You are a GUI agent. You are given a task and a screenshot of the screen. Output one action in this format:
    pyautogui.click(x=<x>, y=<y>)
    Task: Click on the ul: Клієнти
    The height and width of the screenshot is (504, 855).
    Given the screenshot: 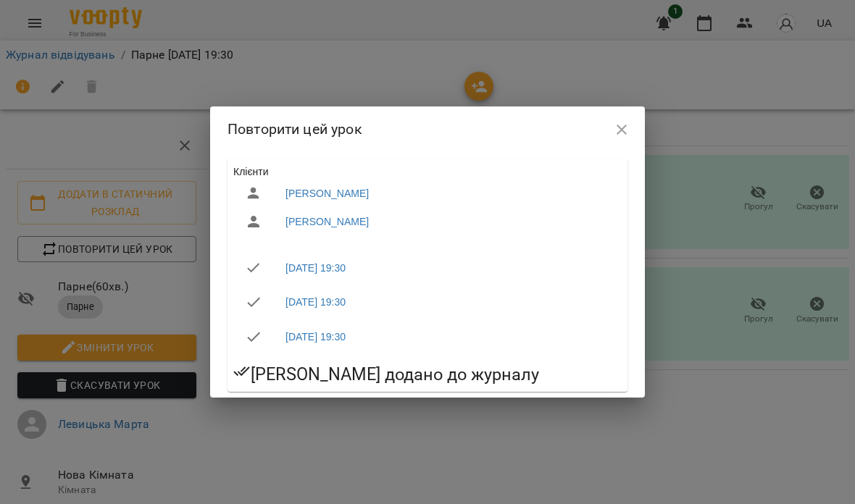 What is the action you would take?
    pyautogui.click(x=428, y=203)
    